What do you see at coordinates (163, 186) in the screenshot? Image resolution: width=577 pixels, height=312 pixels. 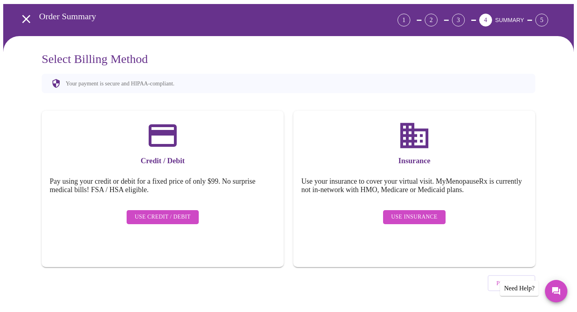 I see `h5: Pay using your credit or debit for a fixed price of only $99. No surprise medical bills! FSA / HS...` at bounding box center [163, 186].